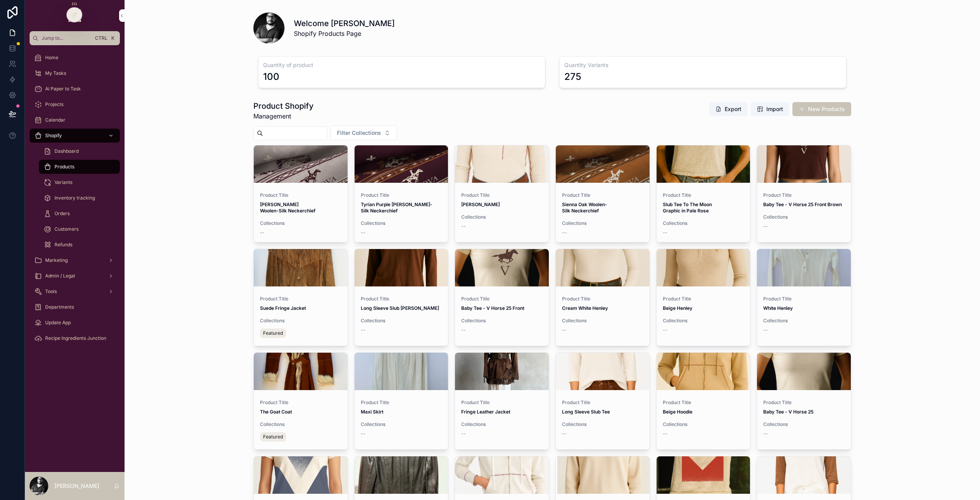 Image resolution: width=980 pixels, height=500 pixels. Describe the element at coordinates (301, 474) in the screenshot. I see `div: Stars_blue.png` at that location.